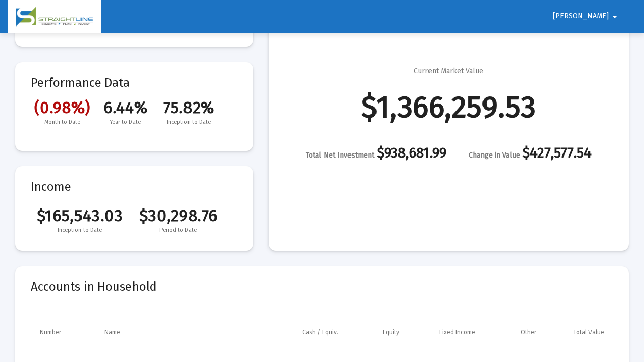 The height and width of the screenshot is (362, 644). Describe the element at coordinates (112, 333) in the screenshot. I see `div: Name` at that location.